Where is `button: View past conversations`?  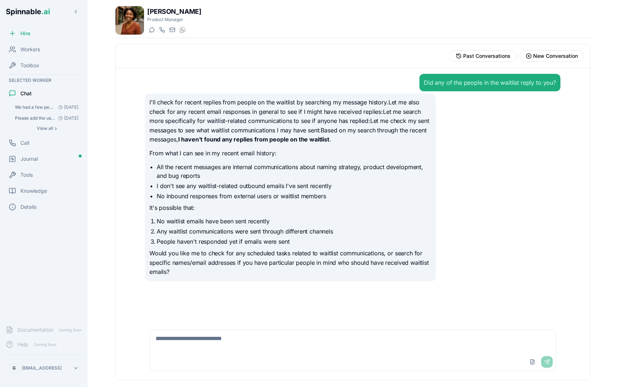
button: View past conversations is located at coordinates (483, 56).